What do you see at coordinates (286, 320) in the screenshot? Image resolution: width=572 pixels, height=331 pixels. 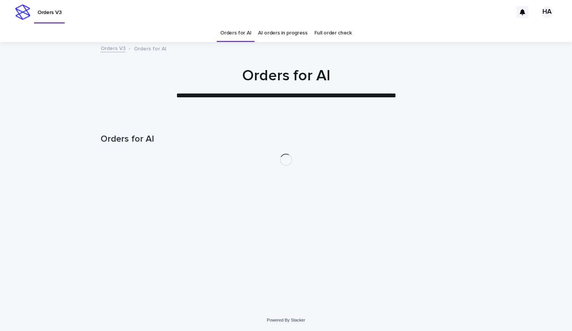 I see `a: Powered By Stacker` at bounding box center [286, 320].